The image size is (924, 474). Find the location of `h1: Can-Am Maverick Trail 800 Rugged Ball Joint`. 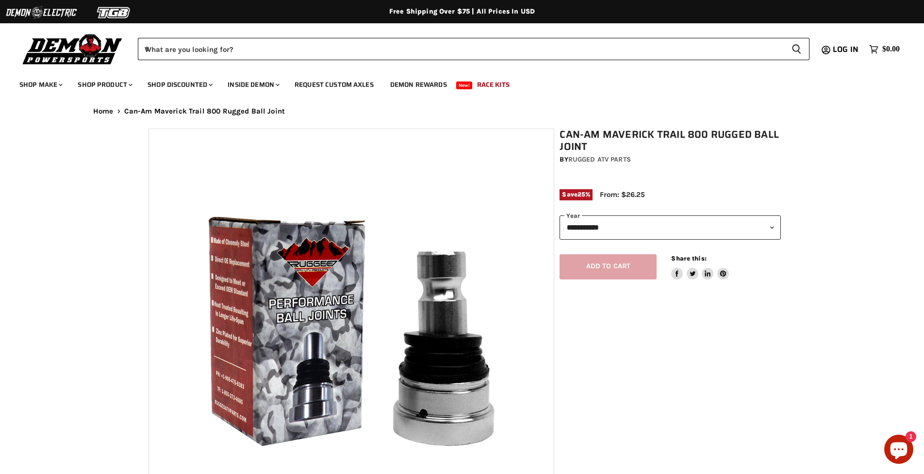

h1: Can-Am Maverick Trail 800 Rugged Ball Joint is located at coordinates (670, 141).